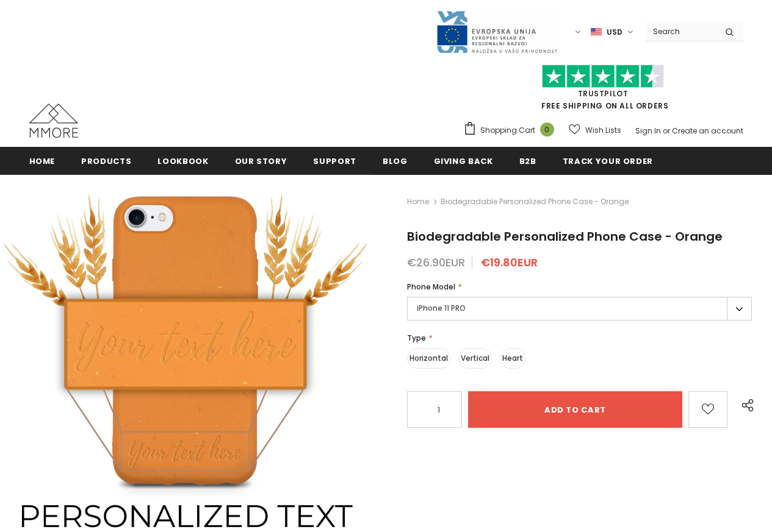  I want to click on a: Create an account, so click(708, 131).